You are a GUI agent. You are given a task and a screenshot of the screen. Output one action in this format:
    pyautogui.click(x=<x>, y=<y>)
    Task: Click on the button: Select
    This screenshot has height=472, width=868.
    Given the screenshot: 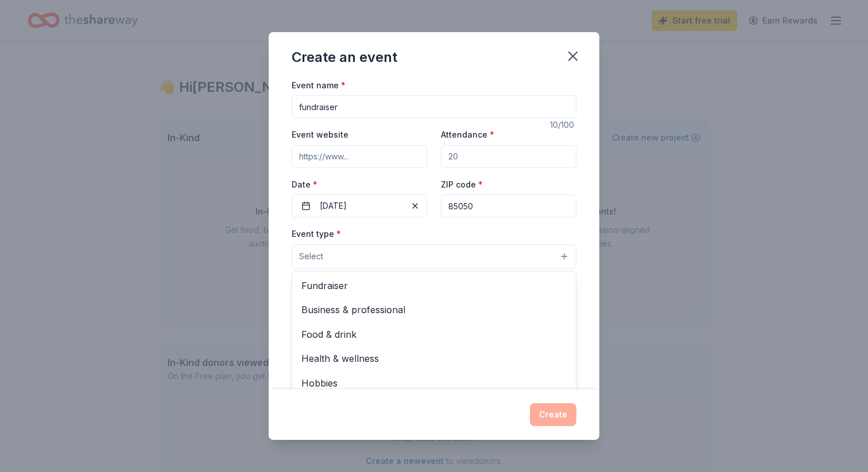 What is the action you would take?
    pyautogui.click(x=434, y=257)
    